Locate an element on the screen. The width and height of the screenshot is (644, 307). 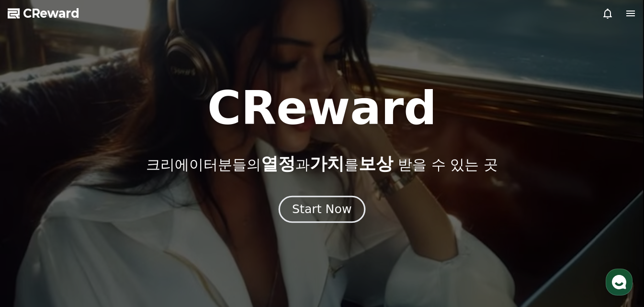
h1: CReward is located at coordinates (322, 108).